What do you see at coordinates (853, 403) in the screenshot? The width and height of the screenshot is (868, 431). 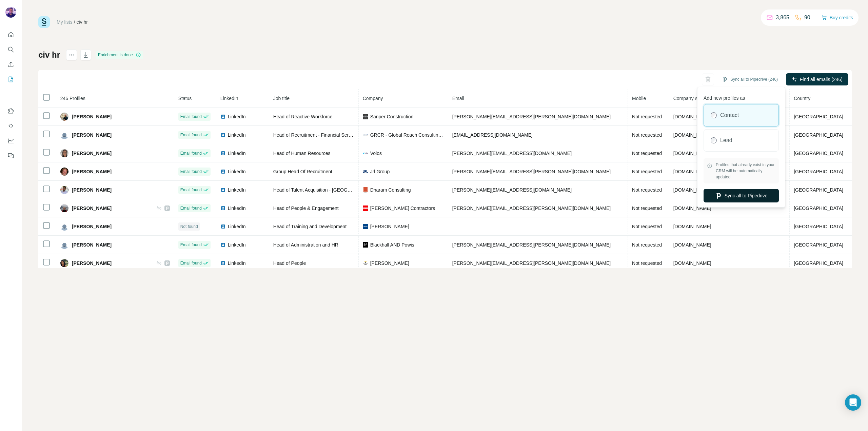 I see `div: Open Intercom Messenger` at bounding box center [853, 403].